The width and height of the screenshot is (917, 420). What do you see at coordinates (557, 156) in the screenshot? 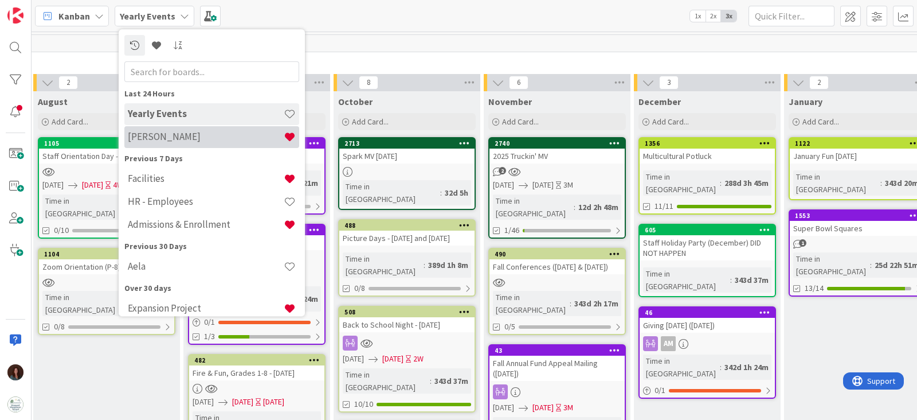
I see `div: 2025 Truckin' MV` at bounding box center [557, 156].